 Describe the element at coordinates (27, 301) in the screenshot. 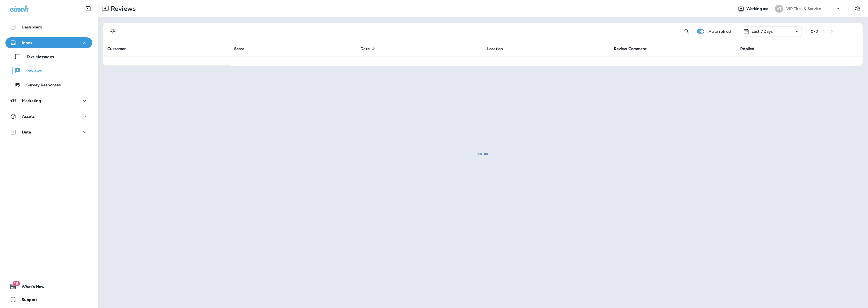

I see `span: Support` at that location.